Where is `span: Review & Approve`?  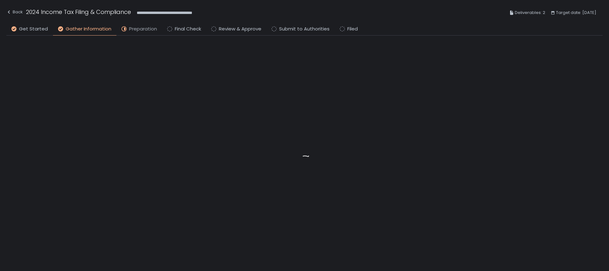 span: Review & Approve is located at coordinates (240, 29).